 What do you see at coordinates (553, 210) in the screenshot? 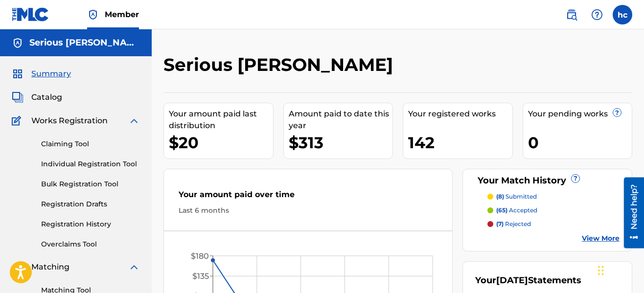
I see `a: (65) accepted` at bounding box center [553, 210].